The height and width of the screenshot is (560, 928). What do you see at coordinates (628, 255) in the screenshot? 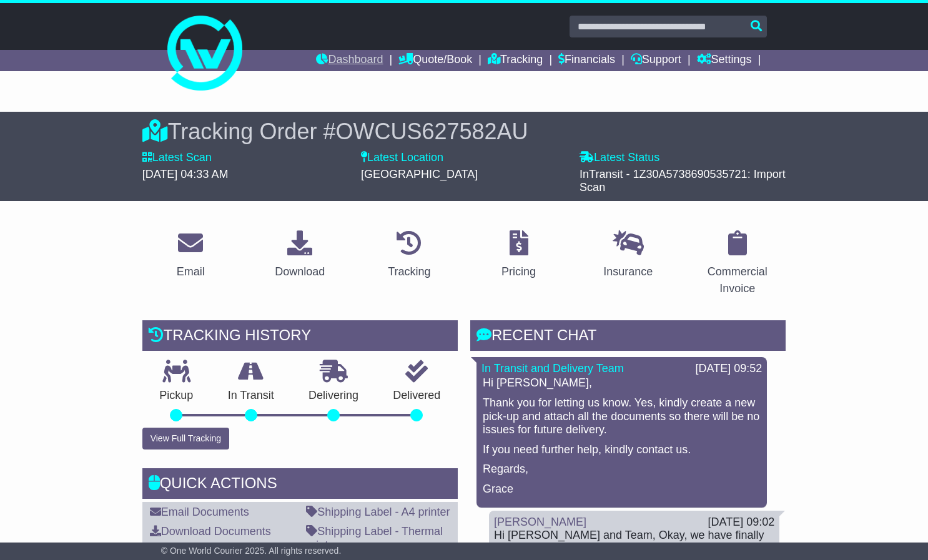
I see `a: Insurance` at bounding box center [628, 255].